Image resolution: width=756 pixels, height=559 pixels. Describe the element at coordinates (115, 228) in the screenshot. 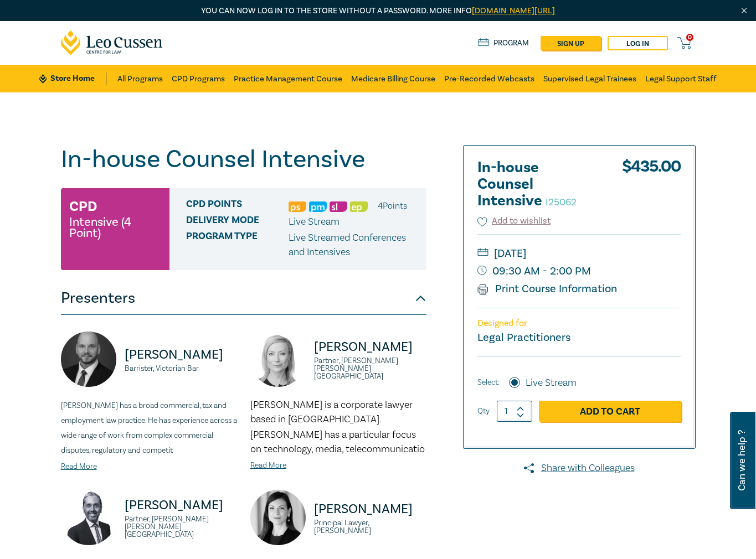

I see `small: Intensive (4 Point)` at that location.